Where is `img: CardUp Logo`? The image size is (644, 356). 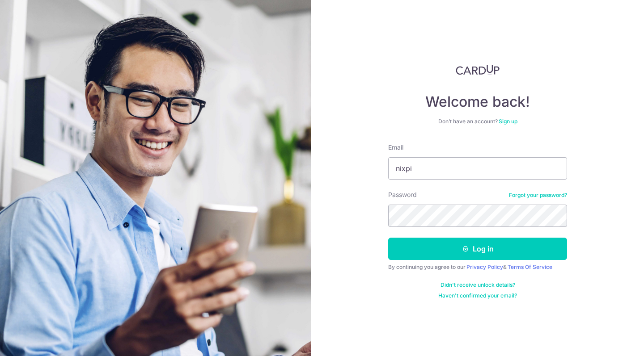
img: CardUp Logo is located at coordinates (477, 69).